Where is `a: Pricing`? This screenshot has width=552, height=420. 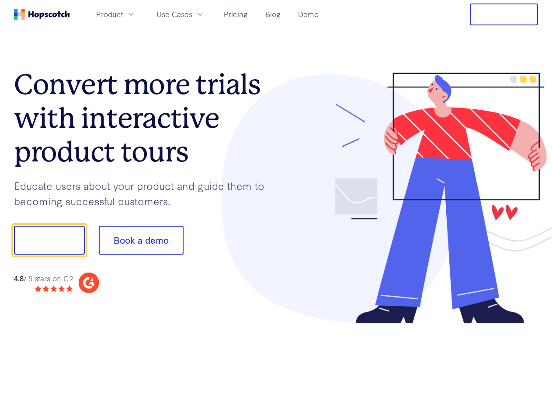
a: Pricing is located at coordinates (236, 14).